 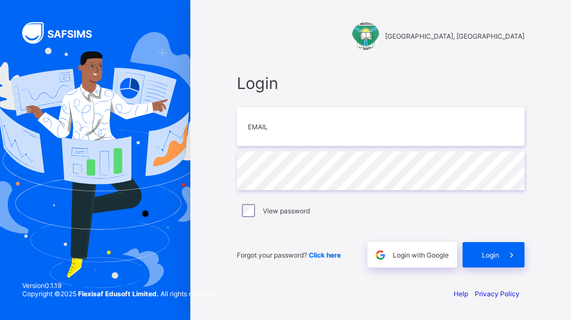 What do you see at coordinates (325, 255) in the screenshot?
I see `a: Click here` at bounding box center [325, 255].